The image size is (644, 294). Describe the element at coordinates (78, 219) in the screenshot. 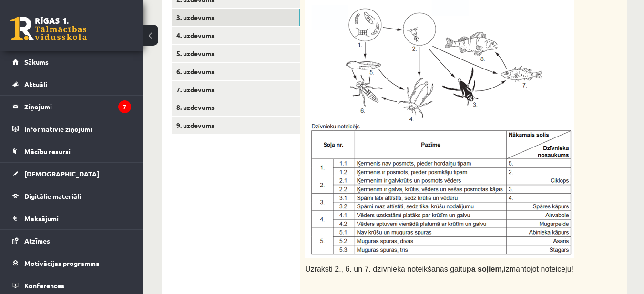

I see `legend: Maksājumi` at that location.